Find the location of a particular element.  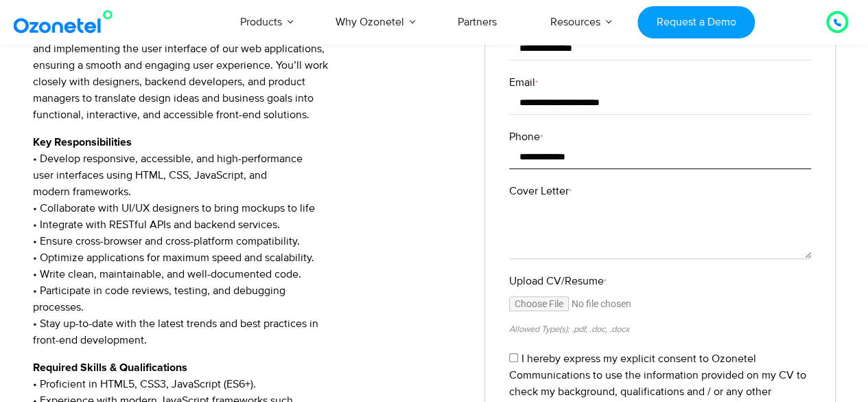

label: Phone is located at coordinates (661, 136).